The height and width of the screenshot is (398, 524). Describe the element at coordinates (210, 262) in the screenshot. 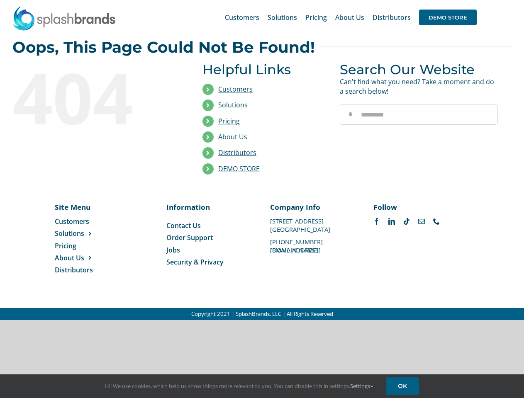

I see `a: Security & Privacy` at that location.